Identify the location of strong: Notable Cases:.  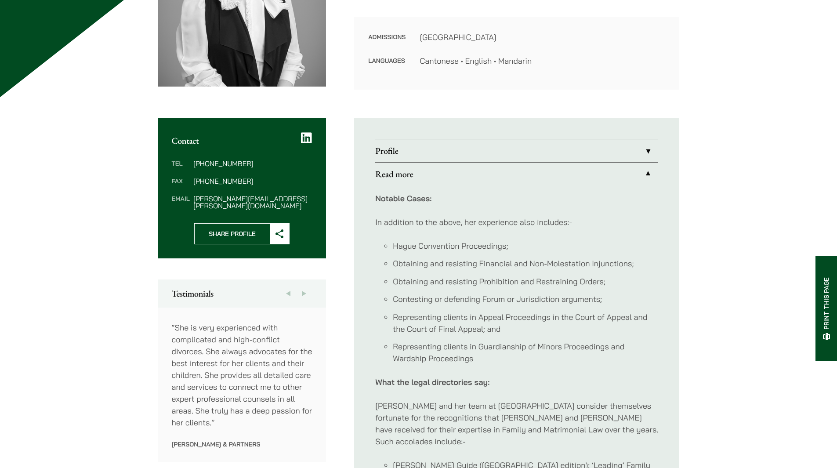
(404, 198).